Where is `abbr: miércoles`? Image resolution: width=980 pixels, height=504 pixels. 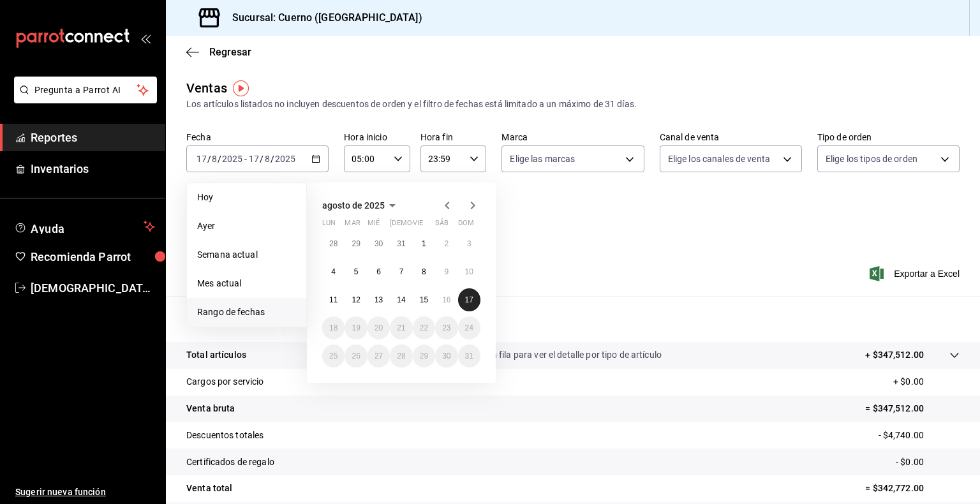 abbr: miércoles is located at coordinates (373, 225).